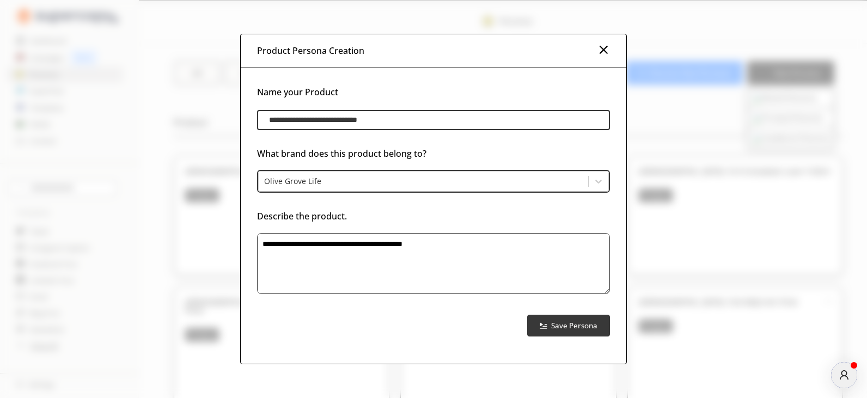 This screenshot has width=867, height=398. What do you see at coordinates (310, 51) in the screenshot?
I see `h3: Product Persona Creation` at bounding box center [310, 51].